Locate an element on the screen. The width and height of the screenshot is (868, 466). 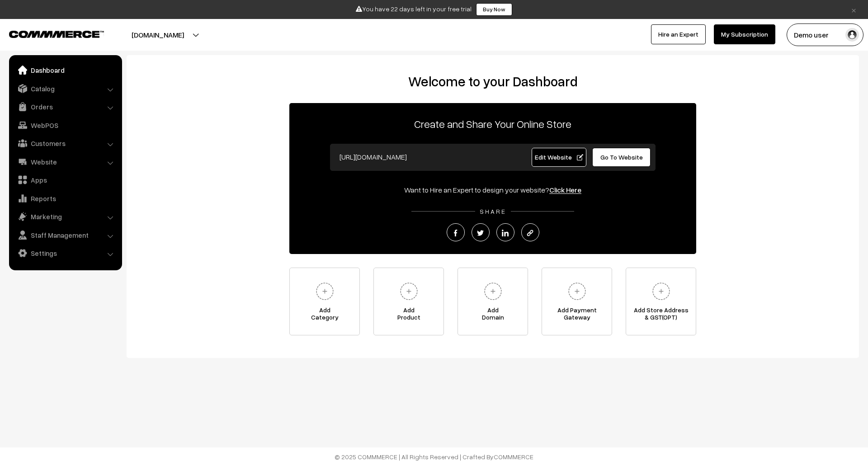
span: SHARE is located at coordinates (493, 211).